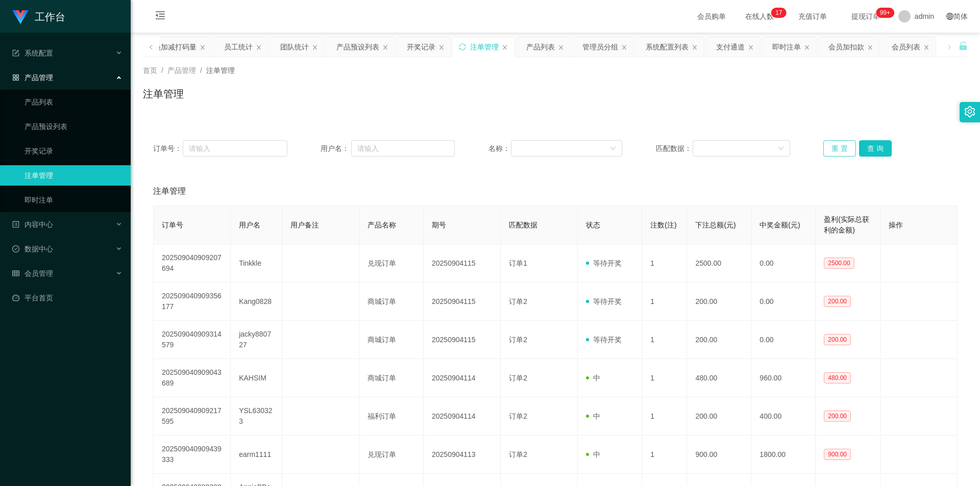 The width and height of the screenshot is (980, 486). Describe the element at coordinates (462, 47) in the screenshot. I see `i: 图标: sync` at that location.